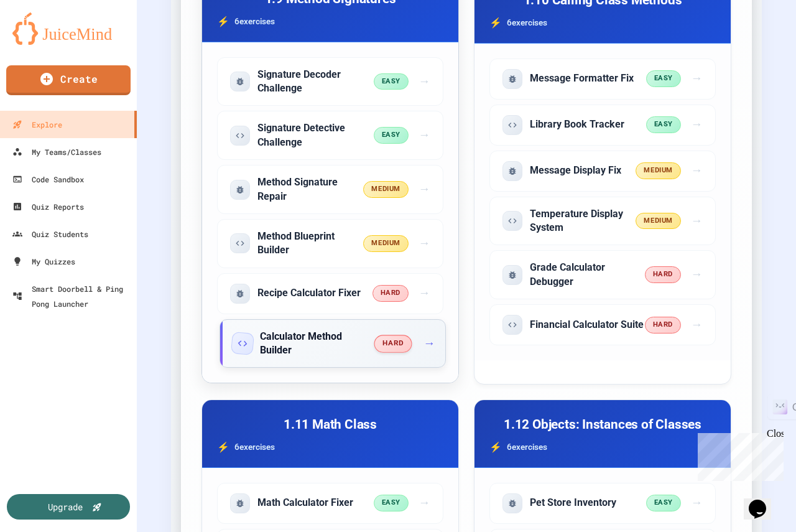 The height and width of the screenshot is (532, 796). What do you see at coordinates (603, 274) in the screenshot?
I see `div: Start exercise: Grade Calculator Debugger (hard difficulty, fix problem)` at bounding box center [603, 274].